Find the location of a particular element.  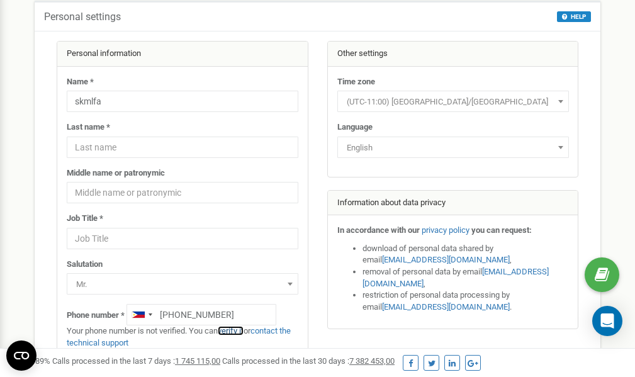

button: Open CMP widget is located at coordinates (21, 356).